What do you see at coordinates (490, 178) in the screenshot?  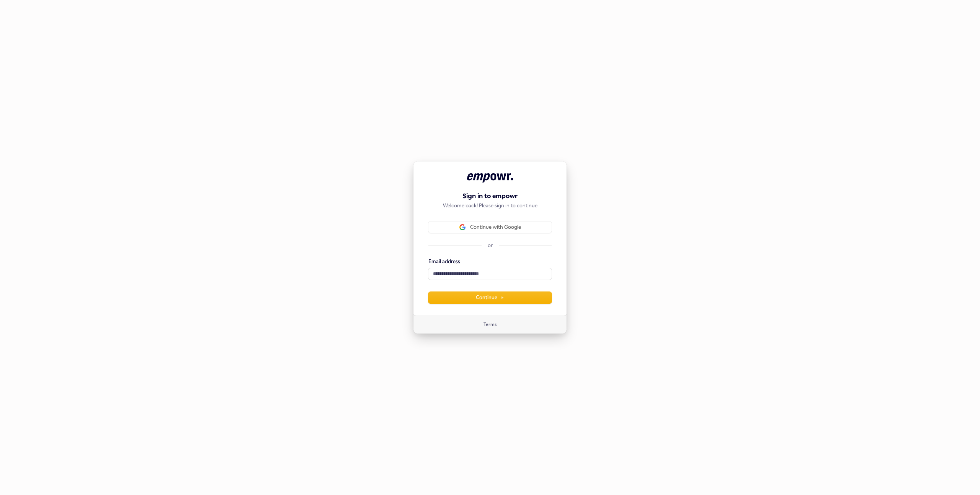 I see `img: empowr` at bounding box center [490, 178].